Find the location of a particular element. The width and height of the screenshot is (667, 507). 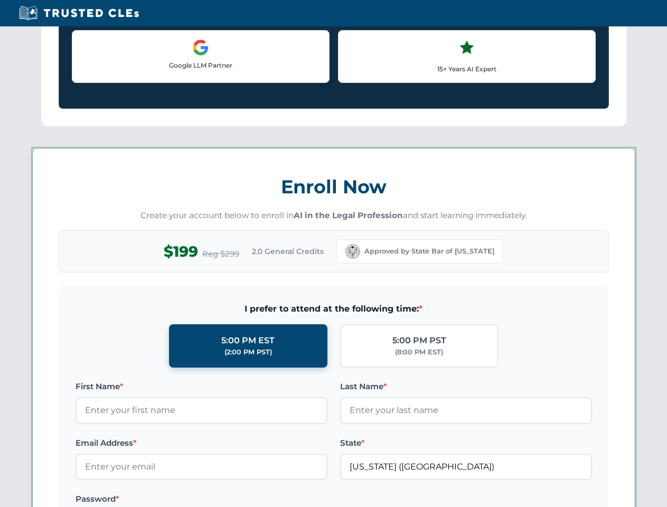

img: Trusted CLEs is located at coordinates (79, 13).